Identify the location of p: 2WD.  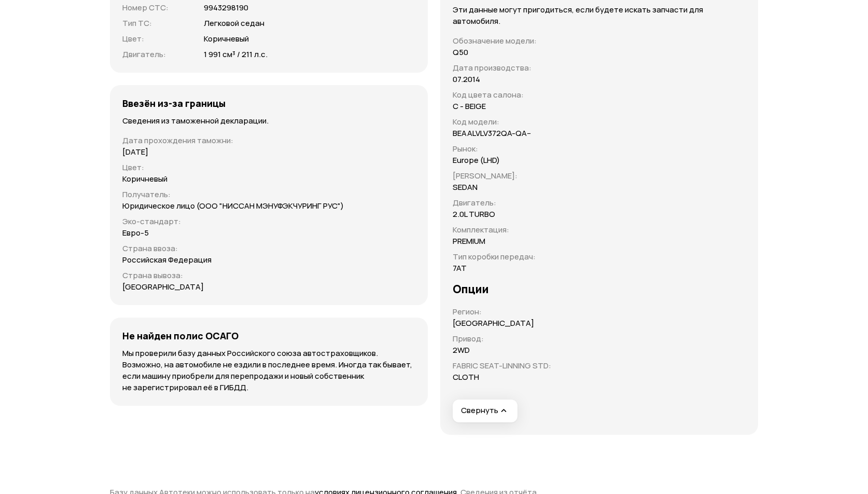
(461, 350).